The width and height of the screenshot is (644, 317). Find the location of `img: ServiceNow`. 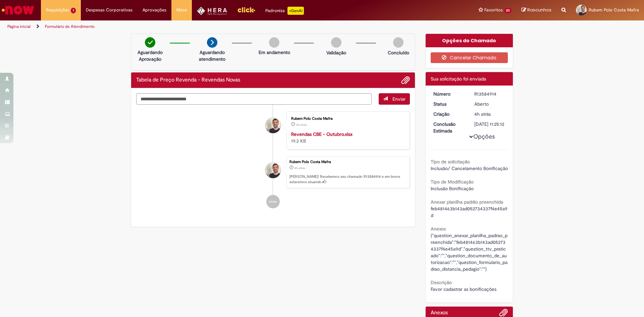

img: ServiceNow is located at coordinates (18, 10).